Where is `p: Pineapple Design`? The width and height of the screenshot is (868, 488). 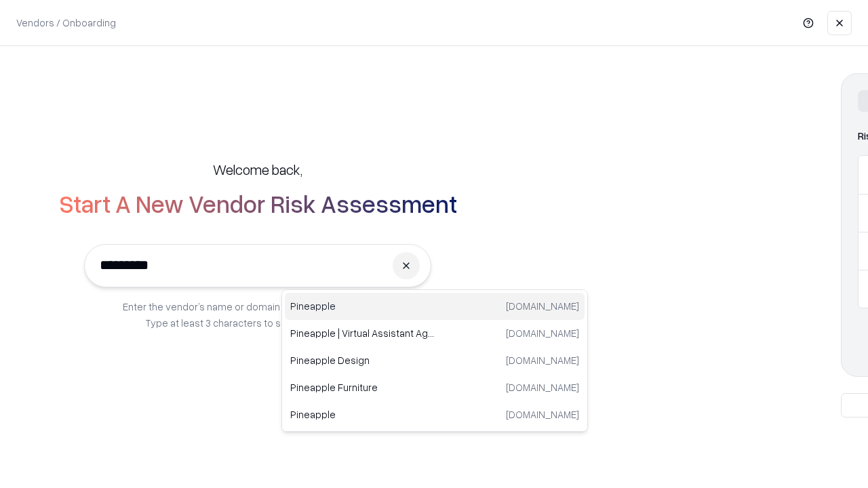 p: Pineapple Design is located at coordinates (362, 360).